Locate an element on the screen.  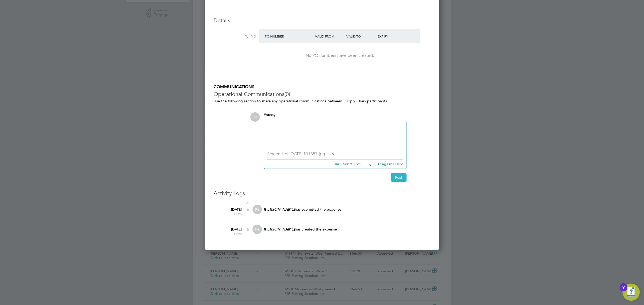
div: PO Number is located at coordinates (289, 37).